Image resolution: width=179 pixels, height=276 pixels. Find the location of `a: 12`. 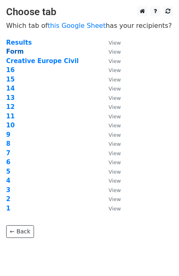

a: 12 is located at coordinates (10, 107).